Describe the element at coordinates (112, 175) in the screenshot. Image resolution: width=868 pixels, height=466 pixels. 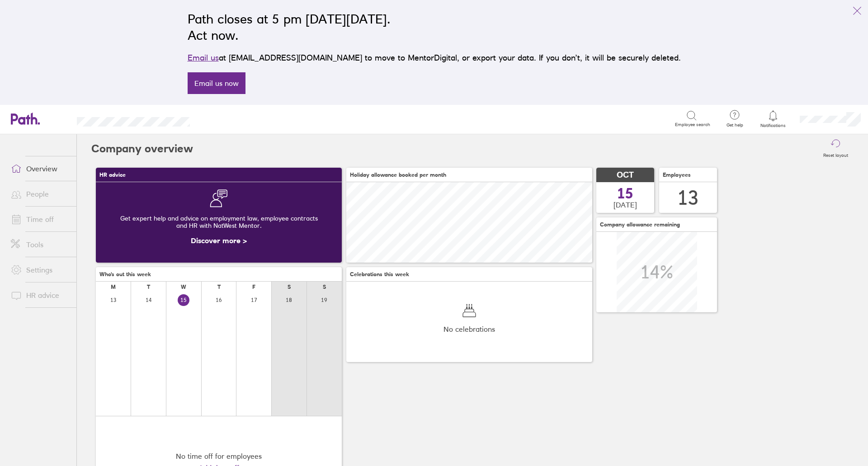
I see `span: HR advice` at that location.